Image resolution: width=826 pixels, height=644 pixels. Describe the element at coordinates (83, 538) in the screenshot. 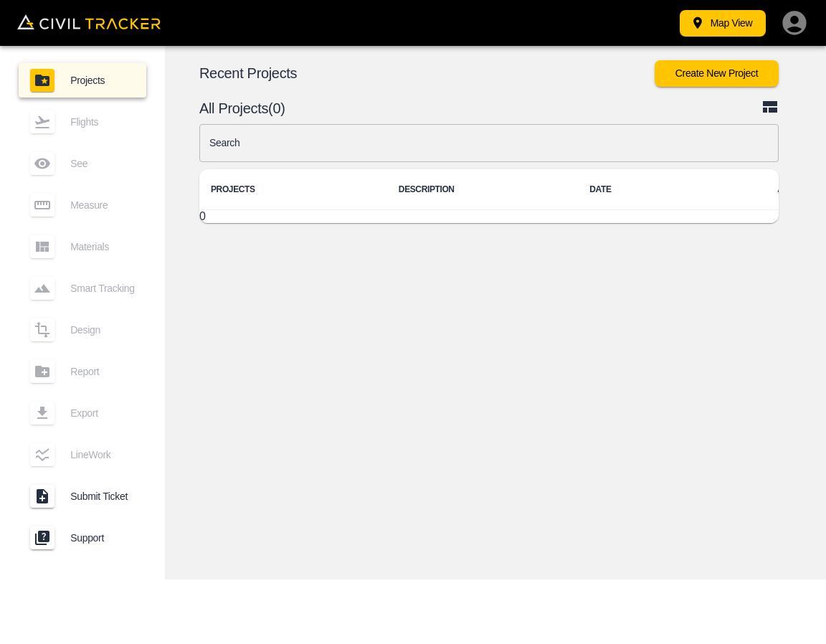

I see `a: Support` at that location.